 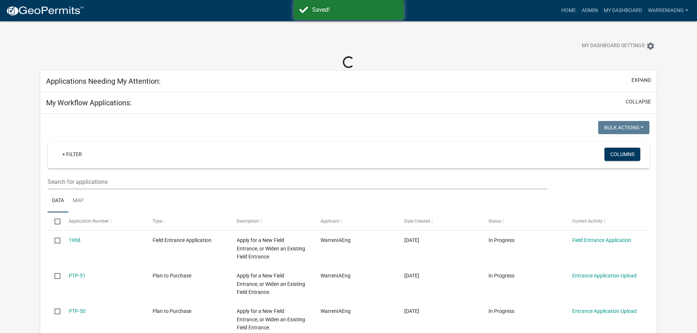 What do you see at coordinates (623, 154) in the screenshot?
I see `button: Columns` at bounding box center [623, 154].